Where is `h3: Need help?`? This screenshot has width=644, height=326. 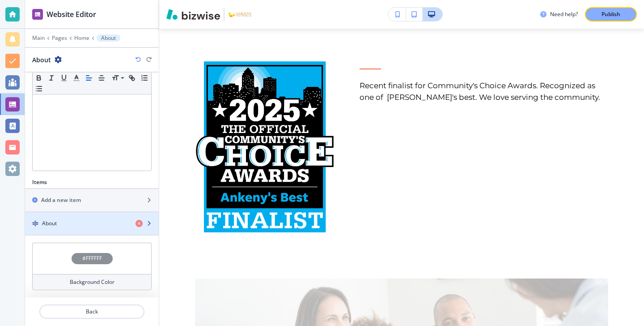 h3: Need help? is located at coordinates (564, 14).